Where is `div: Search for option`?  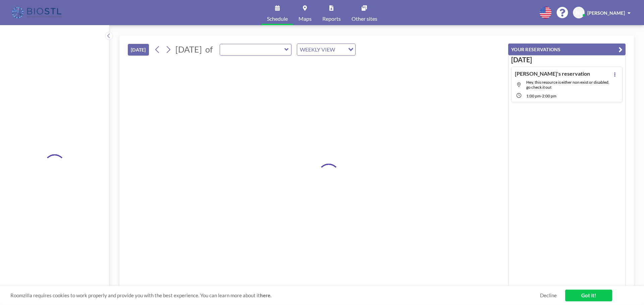
div: Search for option is located at coordinates (326, 49).